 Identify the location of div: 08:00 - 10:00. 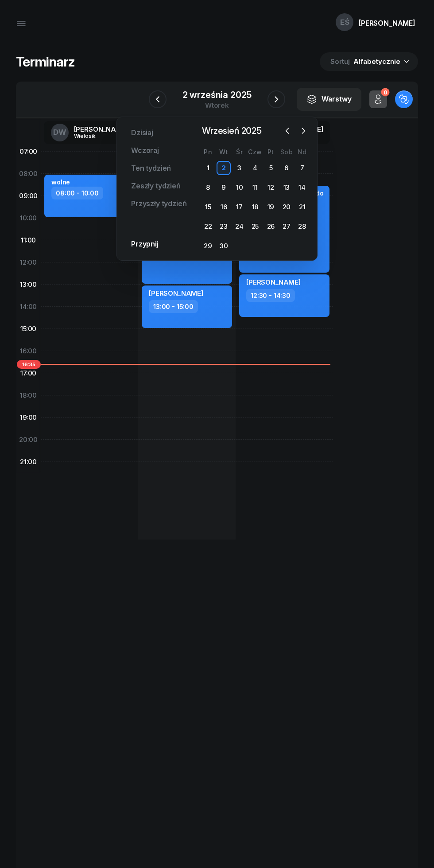
(77, 193).